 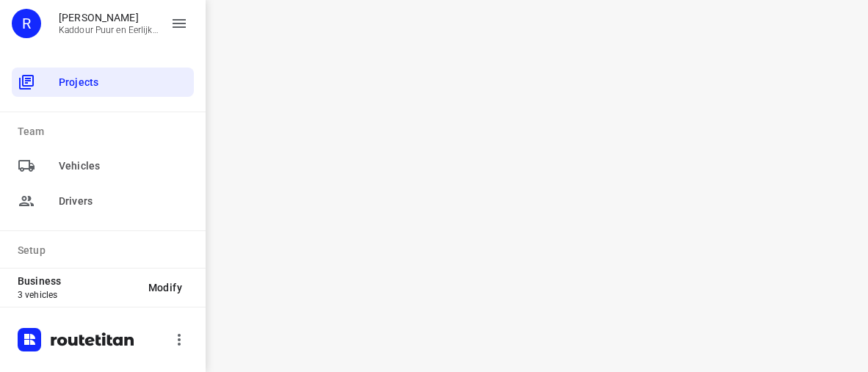 What do you see at coordinates (123, 201) in the screenshot?
I see `span: Drivers` at bounding box center [123, 201].